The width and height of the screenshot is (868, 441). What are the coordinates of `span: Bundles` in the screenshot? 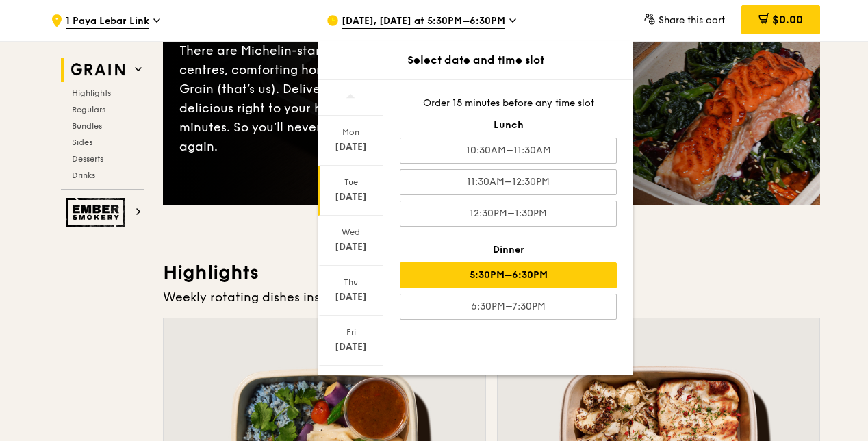 It's located at (87, 126).